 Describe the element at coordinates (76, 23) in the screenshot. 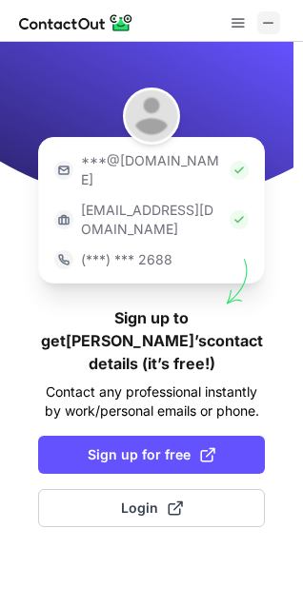

I see `img: ContactOut v5.3.10` at that location.